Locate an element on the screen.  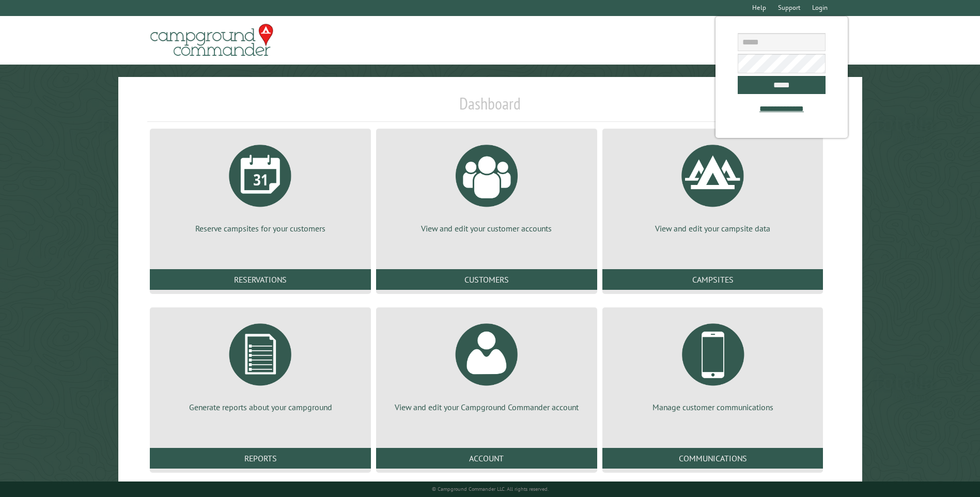
p: Generate reports about your campground is located at coordinates (261, 407).